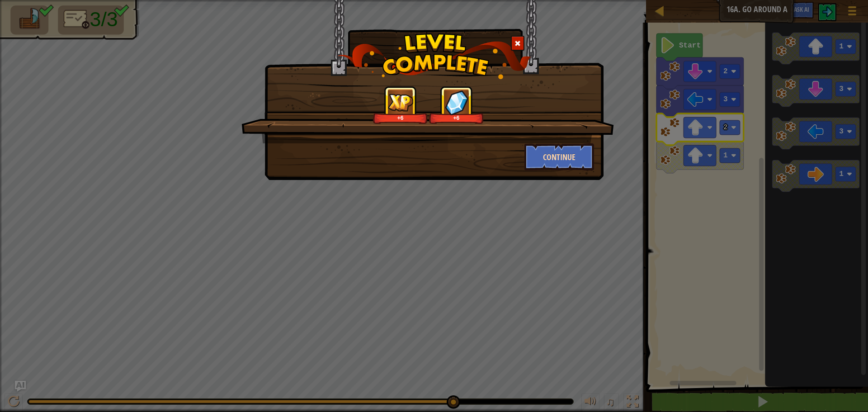 The width and height of the screenshot is (868, 412). I want to click on button: Continue, so click(559, 157).